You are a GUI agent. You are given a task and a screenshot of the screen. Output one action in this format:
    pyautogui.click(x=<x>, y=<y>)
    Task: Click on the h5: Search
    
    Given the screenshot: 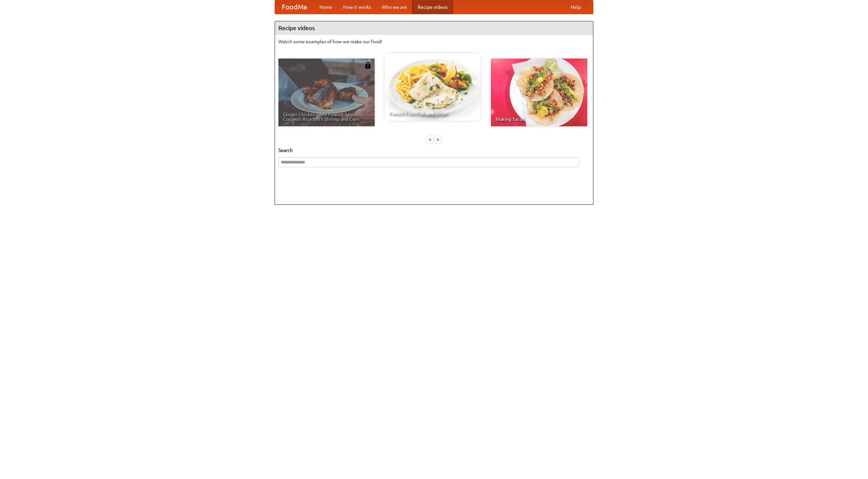 What is the action you would take?
    pyautogui.click(x=434, y=151)
    